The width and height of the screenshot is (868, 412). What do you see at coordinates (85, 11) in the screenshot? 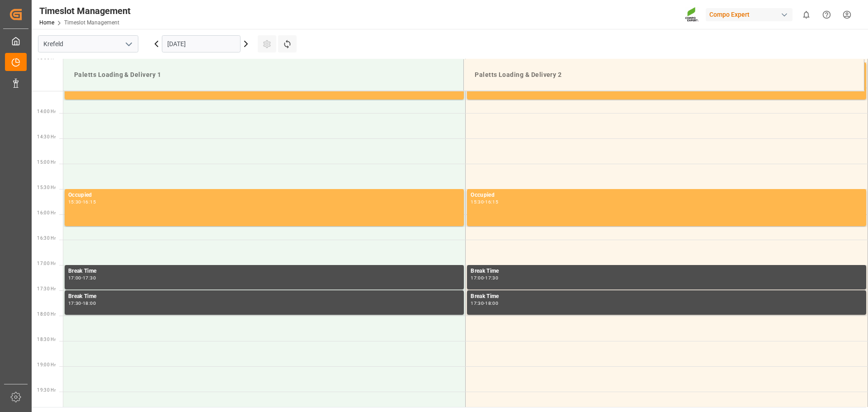
I see `div: Timeslot Management` at bounding box center [85, 11].